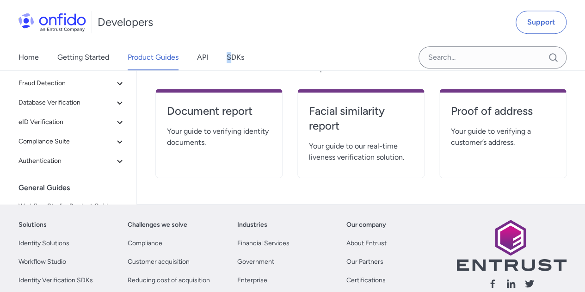 The width and height of the screenshot is (585, 292). Describe the element at coordinates (72, 103) in the screenshot. I see `button: Database Verification` at that location.